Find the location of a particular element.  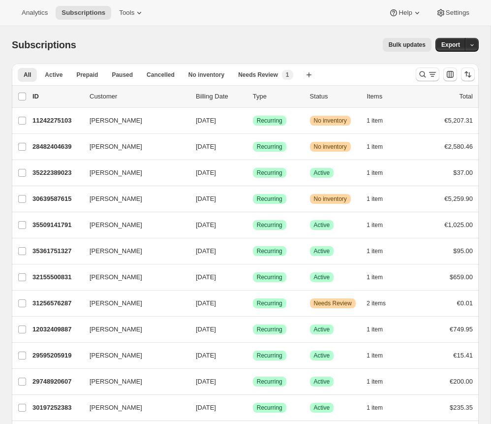

p: 28482404639 is located at coordinates (57, 147).